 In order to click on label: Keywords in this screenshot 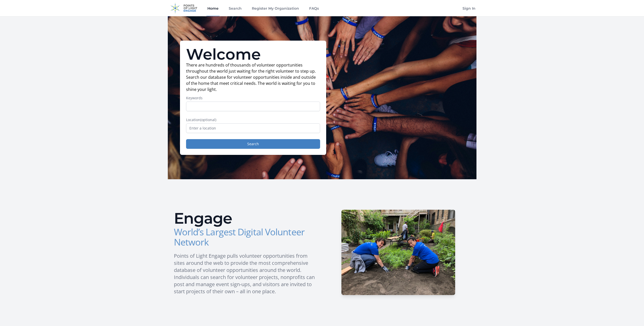, I will do `click(253, 98)`.